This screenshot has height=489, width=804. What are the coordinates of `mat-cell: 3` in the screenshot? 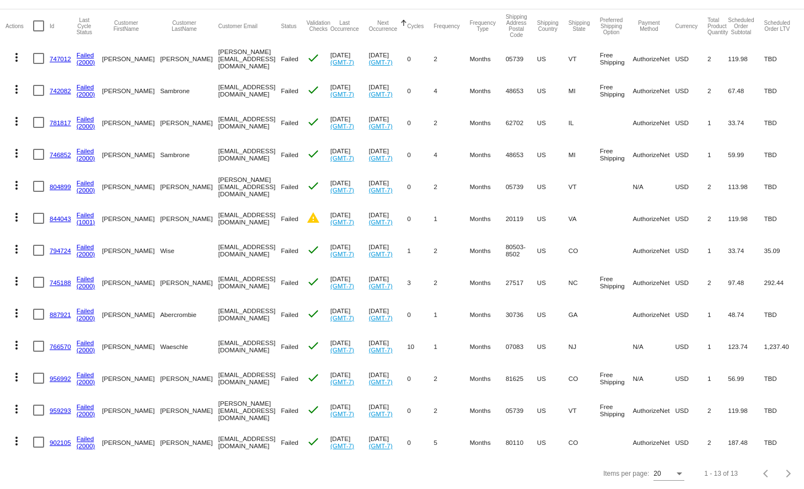 It's located at (420, 282).